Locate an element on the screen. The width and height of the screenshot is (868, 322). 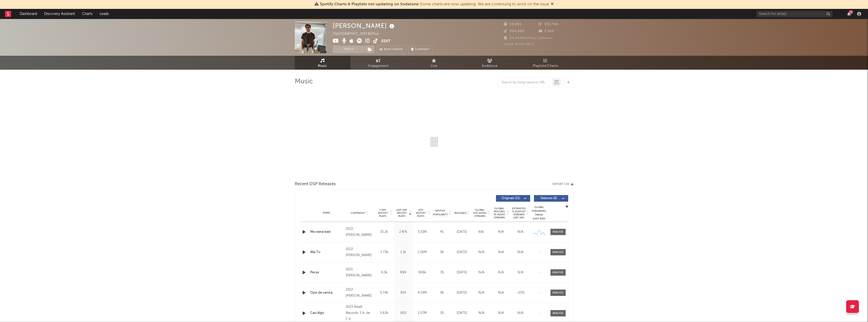
span: Released is located at coordinates (460, 213).